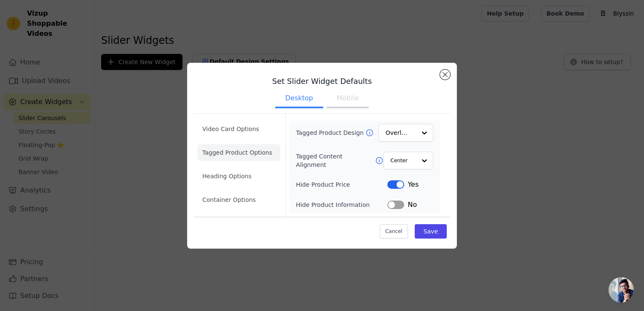 Image resolution: width=644 pixels, height=311 pixels. What do you see at coordinates (238, 129) in the screenshot?
I see `li: Video Card Options` at bounding box center [238, 129].